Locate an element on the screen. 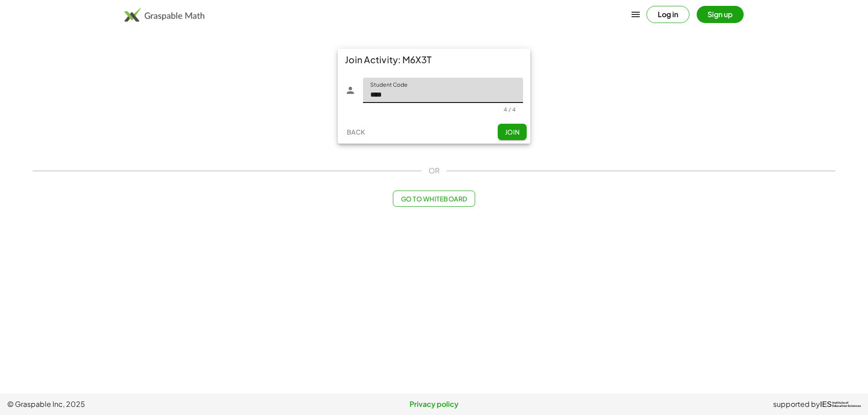 This screenshot has height=415, width=868. a: Privacy policy is located at coordinates (434, 405).